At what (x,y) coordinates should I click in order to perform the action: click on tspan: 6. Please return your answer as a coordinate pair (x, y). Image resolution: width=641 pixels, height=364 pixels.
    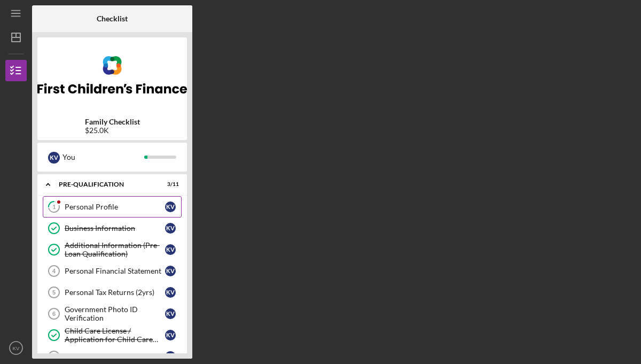
    Looking at the image, I should click on (54, 314).